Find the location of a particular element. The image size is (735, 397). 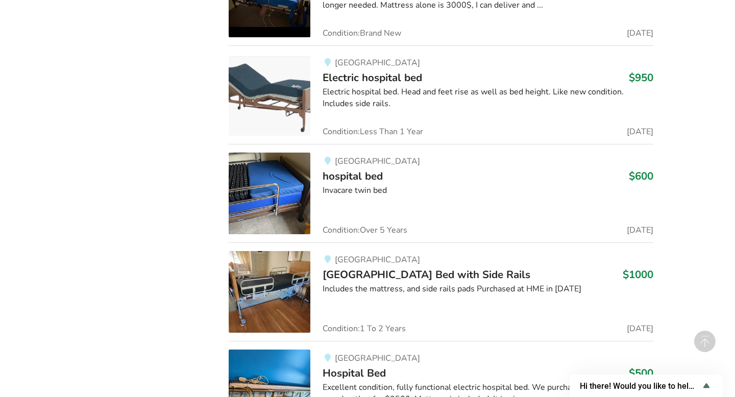

h3: $950 is located at coordinates (641, 78).